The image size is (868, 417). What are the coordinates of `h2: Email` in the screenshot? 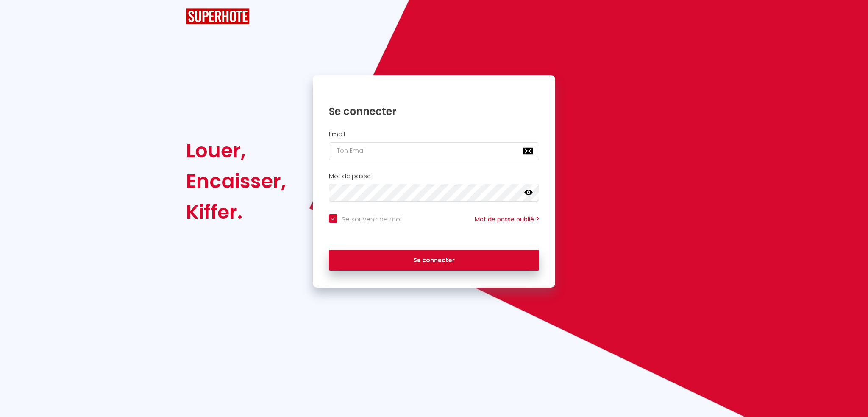 It's located at (434, 134).